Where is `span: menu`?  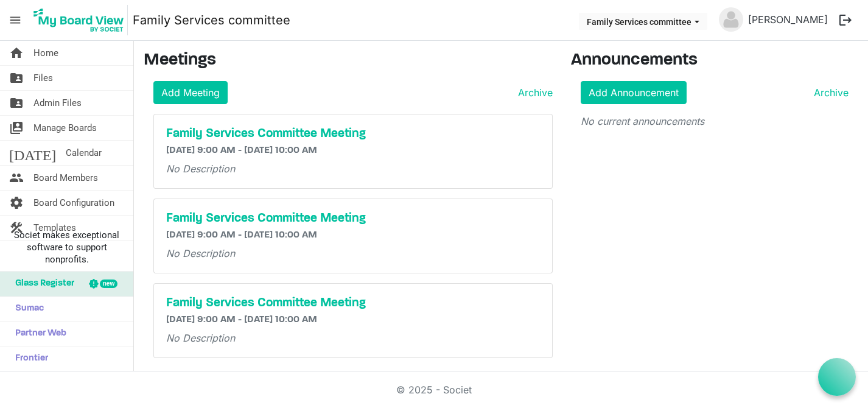 span: menu is located at coordinates (15, 20).